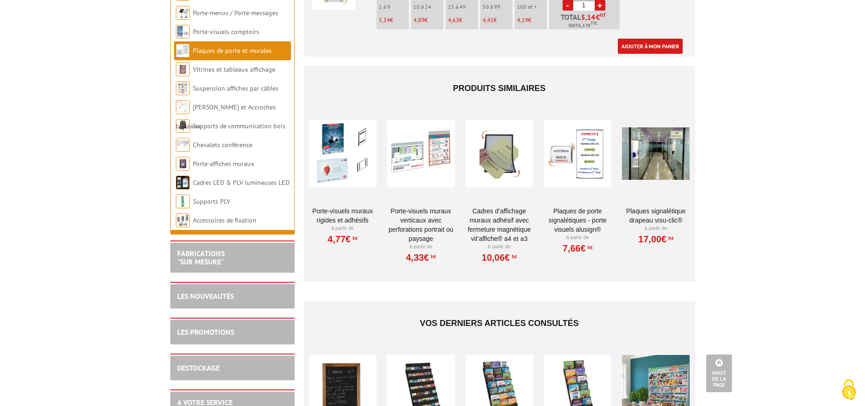 This screenshot has width=865, height=406. What do you see at coordinates (183, 51) in the screenshot?
I see `img: Plaques de porte et murales` at bounding box center [183, 51].